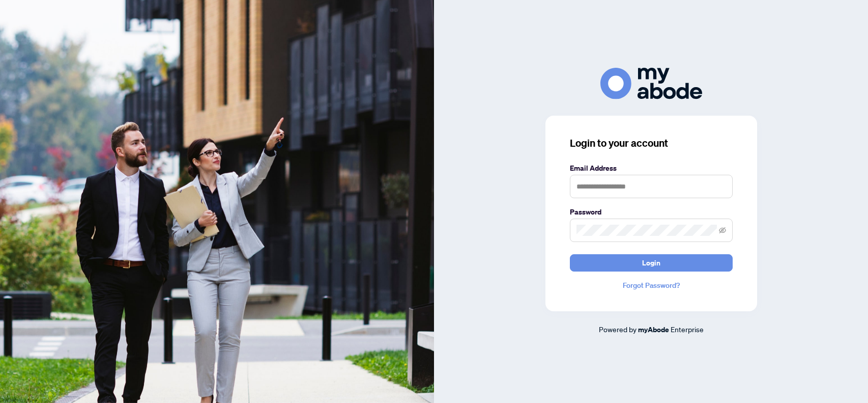 The width and height of the screenshot is (868, 403). What do you see at coordinates (653, 330) in the screenshot?
I see `a: myAbode` at bounding box center [653, 330].